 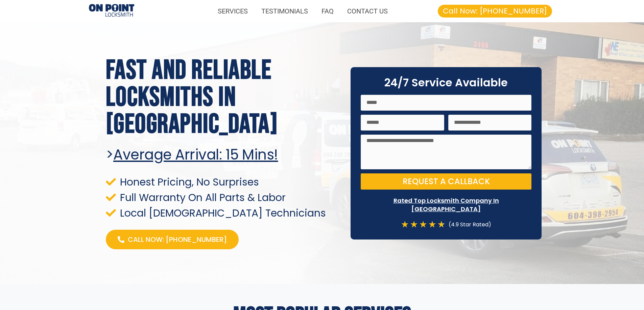 What do you see at coordinates (446, 181) in the screenshot?
I see `span: Request a Callback` at bounding box center [446, 181].